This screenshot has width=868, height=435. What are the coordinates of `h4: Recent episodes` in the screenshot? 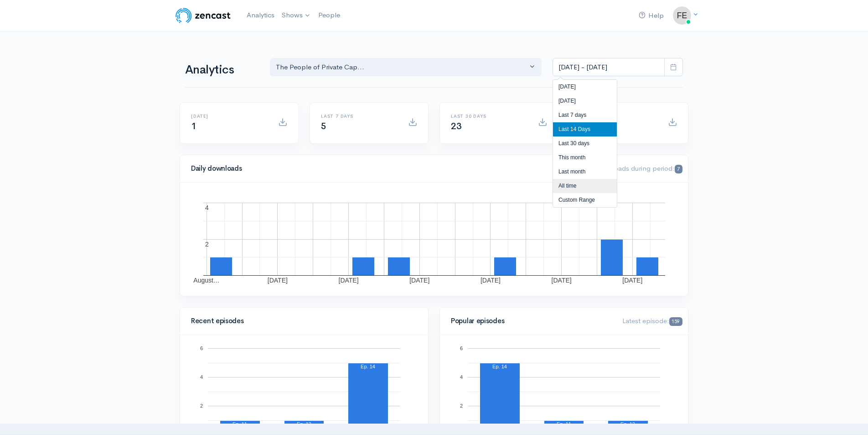 It's located at (301, 321).